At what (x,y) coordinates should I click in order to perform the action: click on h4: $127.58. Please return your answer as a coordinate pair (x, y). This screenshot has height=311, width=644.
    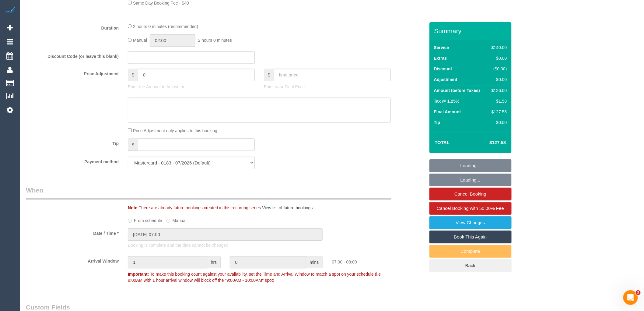
    Looking at the image, I should click on (489, 142).